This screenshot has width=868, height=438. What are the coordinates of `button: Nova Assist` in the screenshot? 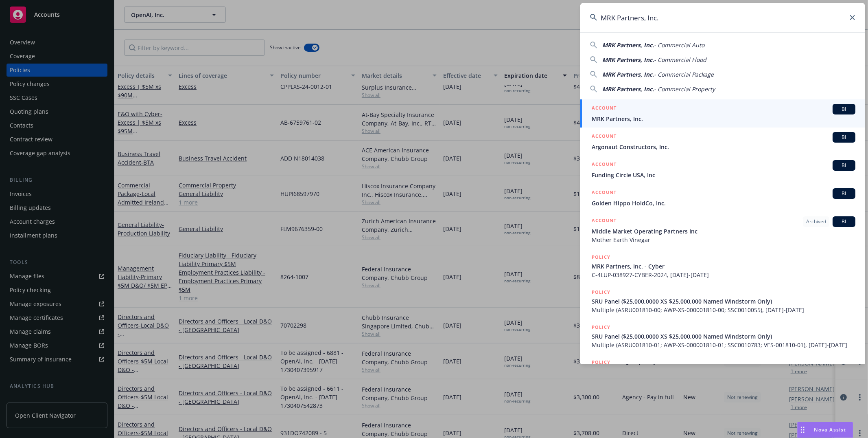 It's located at (825, 430).